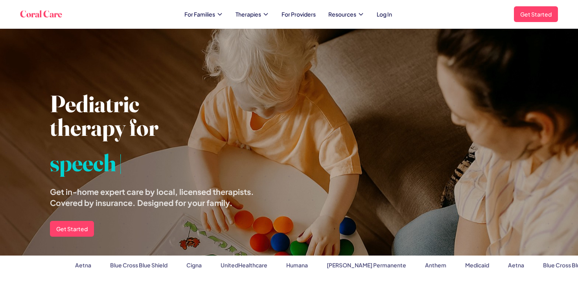  What do you see at coordinates (342, 14) in the screenshot?
I see `span: Resources` at bounding box center [342, 14].